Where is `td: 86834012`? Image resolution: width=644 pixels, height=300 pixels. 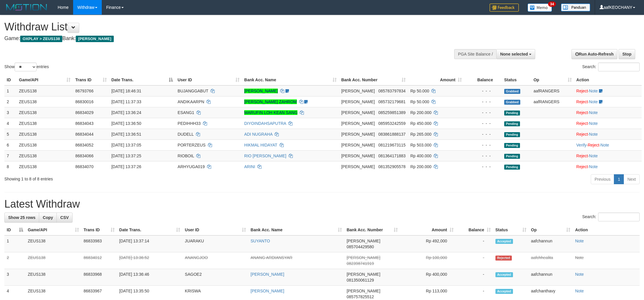
td: 86834012 is located at coordinates (99, 260).